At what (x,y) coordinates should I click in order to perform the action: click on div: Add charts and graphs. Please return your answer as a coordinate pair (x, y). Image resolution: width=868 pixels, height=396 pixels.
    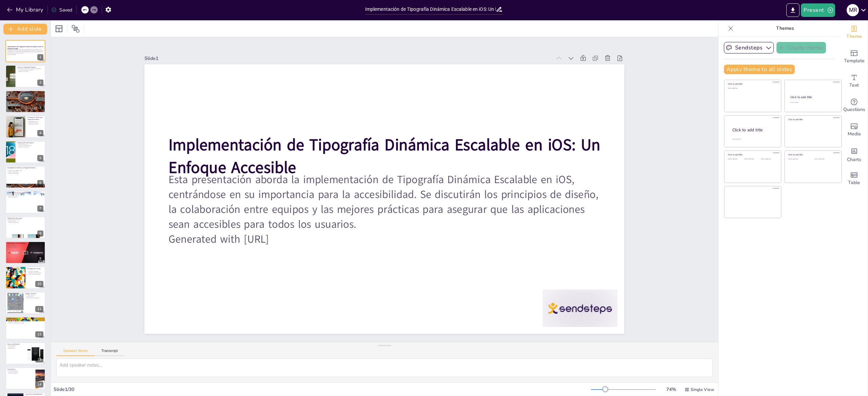
    Looking at the image, I should click on (854, 155).